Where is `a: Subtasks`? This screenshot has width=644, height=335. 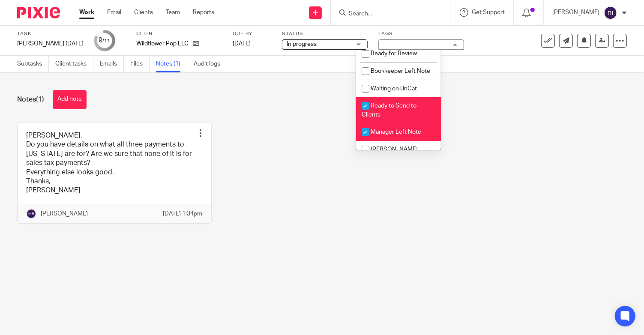
a: Subtasks is located at coordinates (33, 64).